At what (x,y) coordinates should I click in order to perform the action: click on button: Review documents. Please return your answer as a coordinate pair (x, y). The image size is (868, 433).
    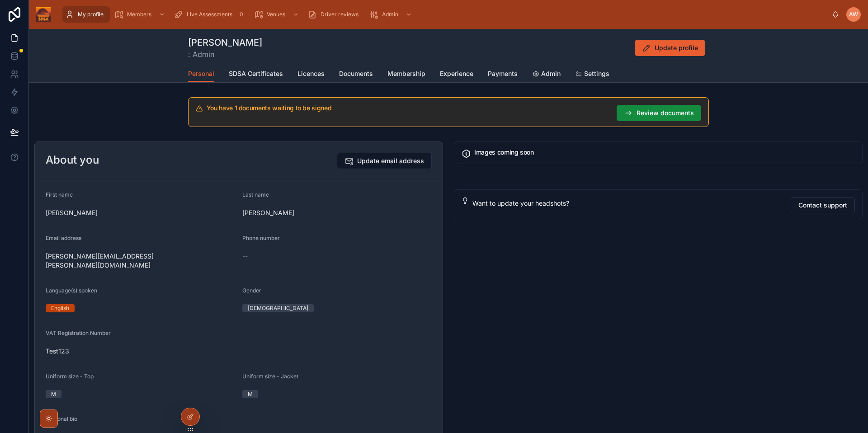
    Looking at the image, I should click on (659, 113).